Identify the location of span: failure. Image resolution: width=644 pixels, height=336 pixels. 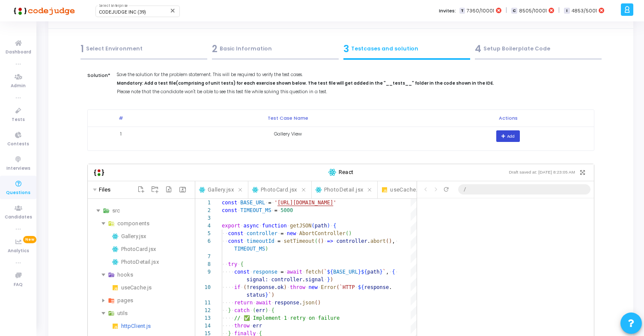
(328, 319).